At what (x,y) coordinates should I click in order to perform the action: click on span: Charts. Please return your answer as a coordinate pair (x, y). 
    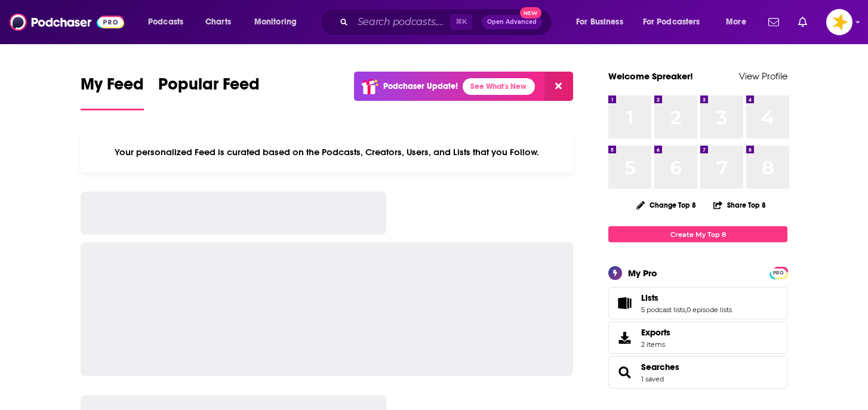
    Looking at the image, I should click on (218, 22).